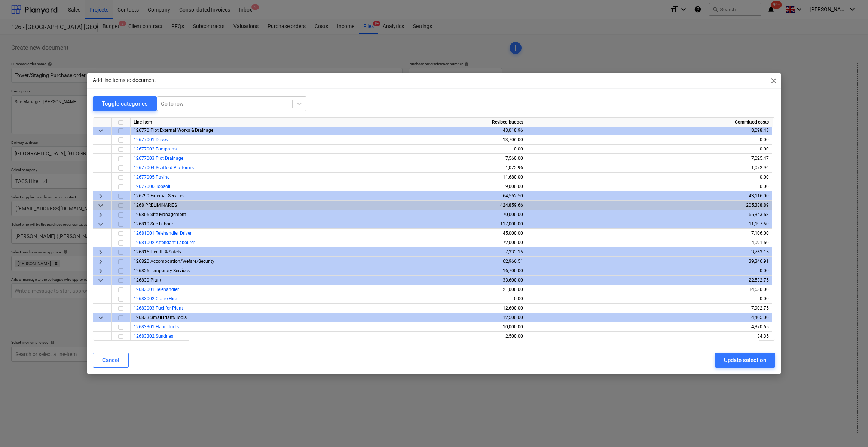 This screenshot has width=868, height=447. What do you see at coordinates (649, 327) in the screenshot?
I see `div: 4,370.65` at bounding box center [649, 327].